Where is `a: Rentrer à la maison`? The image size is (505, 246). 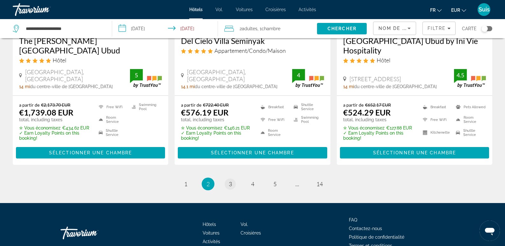 a: Rentrer à la maison is located at coordinates (92, 233).